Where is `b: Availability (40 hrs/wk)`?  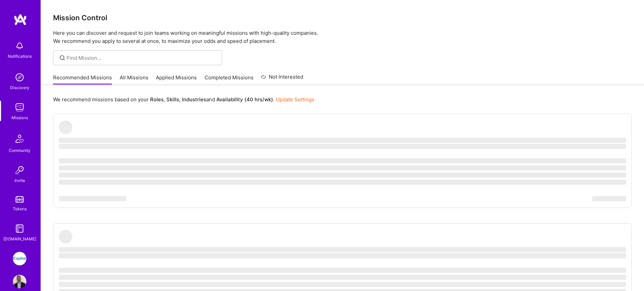
b: Availability (40 hrs/wk) is located at coordinates (245, 99).